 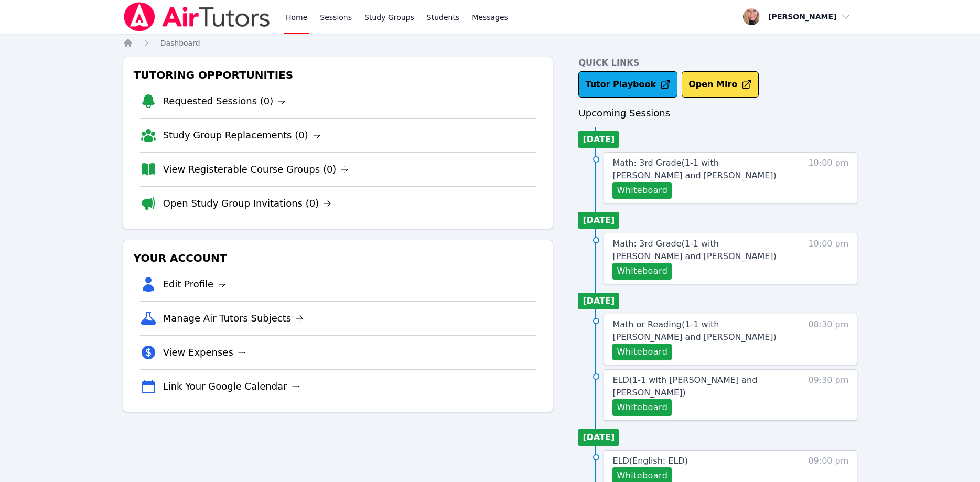 I want to click on span: ELD ( English: ELD ), so click(x=649, y=460).